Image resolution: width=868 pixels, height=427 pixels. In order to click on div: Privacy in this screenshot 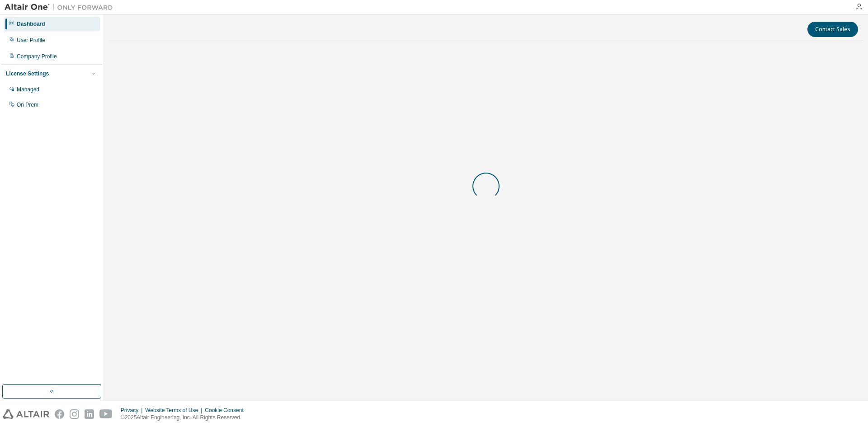, I will do `click(133, 411)`.